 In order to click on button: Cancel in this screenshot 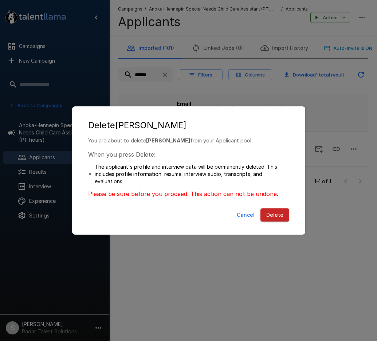, I will do `click(245, 215)`.